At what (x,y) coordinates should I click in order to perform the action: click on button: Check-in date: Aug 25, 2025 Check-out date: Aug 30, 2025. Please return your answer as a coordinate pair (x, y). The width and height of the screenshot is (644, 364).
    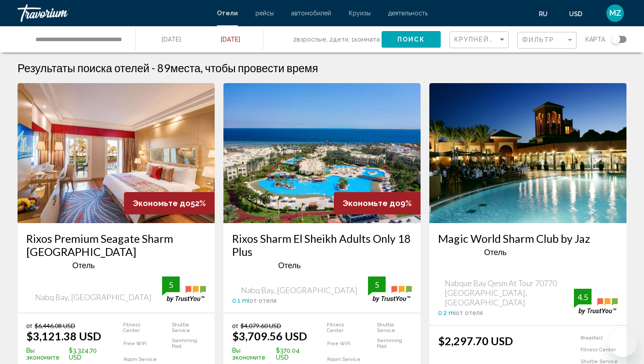
    Looking at the image, I should click on (199, 39).